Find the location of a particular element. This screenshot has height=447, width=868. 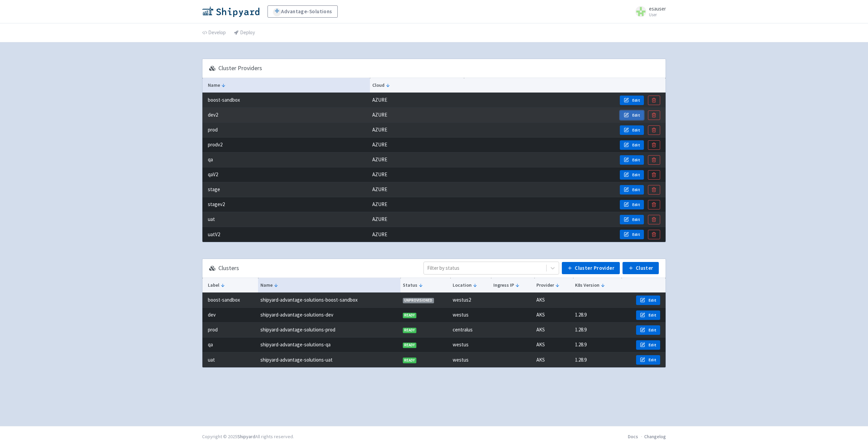

a: Develop is located at coordinates (214, 33).